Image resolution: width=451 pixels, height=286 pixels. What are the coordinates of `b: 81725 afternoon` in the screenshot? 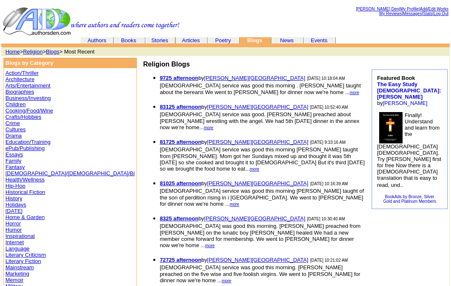 It's located at (181, 142).